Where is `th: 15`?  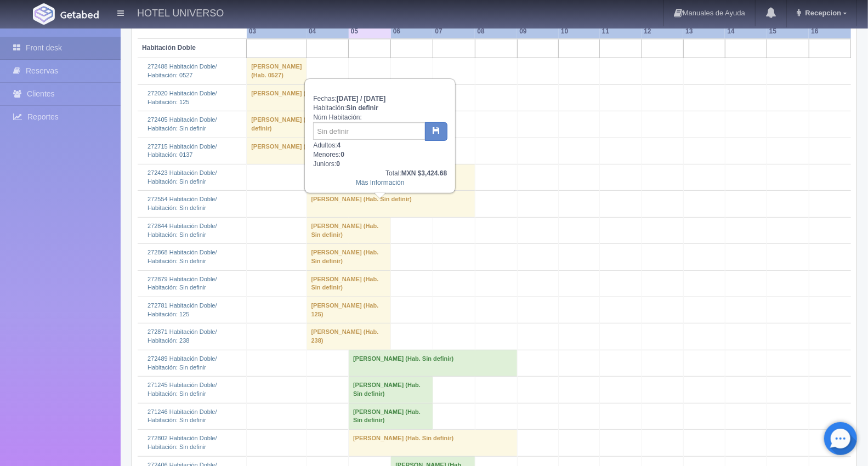
th: 15 is located at coordinates (788, 31).